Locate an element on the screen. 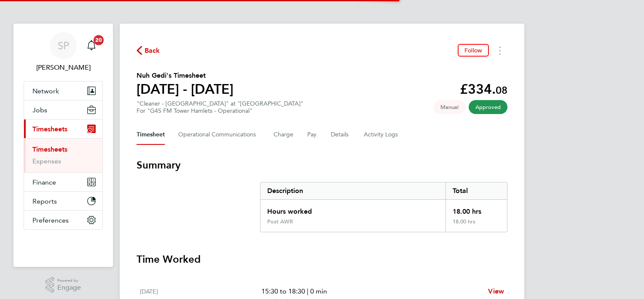 Image resolution: width=644 pixels, height=299 pixels. button: Activity Logs is located at coordinates (381, 134).